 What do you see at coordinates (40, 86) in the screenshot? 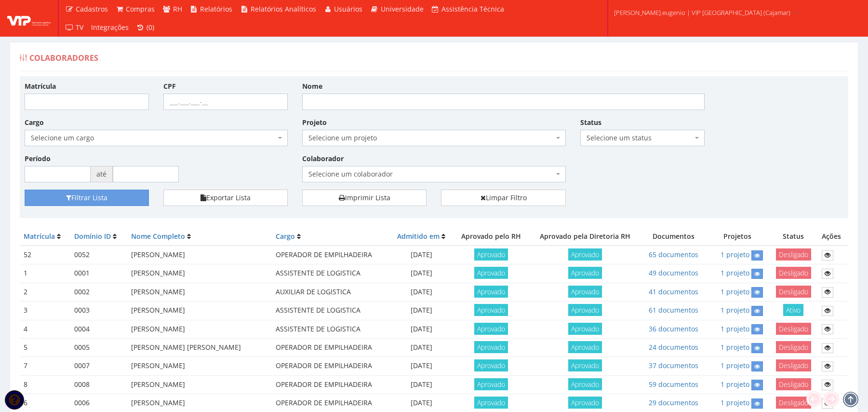
I see `label: Matrícula` at bounding box center [40, 86].